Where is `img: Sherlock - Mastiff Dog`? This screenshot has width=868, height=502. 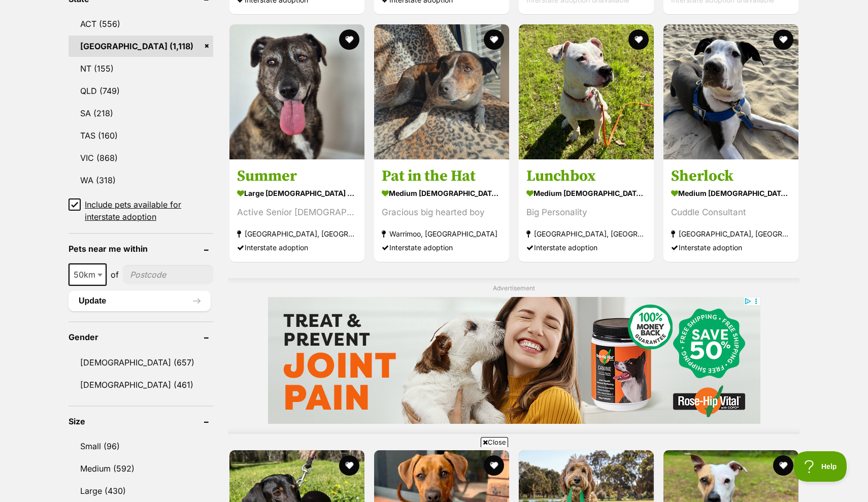
img: Sherlock - Mastiff Dog is located at coordinates (731, 92).